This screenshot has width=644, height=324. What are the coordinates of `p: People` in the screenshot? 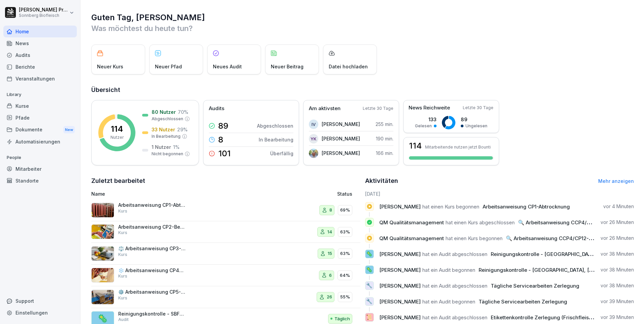 It's located at (40, 158).